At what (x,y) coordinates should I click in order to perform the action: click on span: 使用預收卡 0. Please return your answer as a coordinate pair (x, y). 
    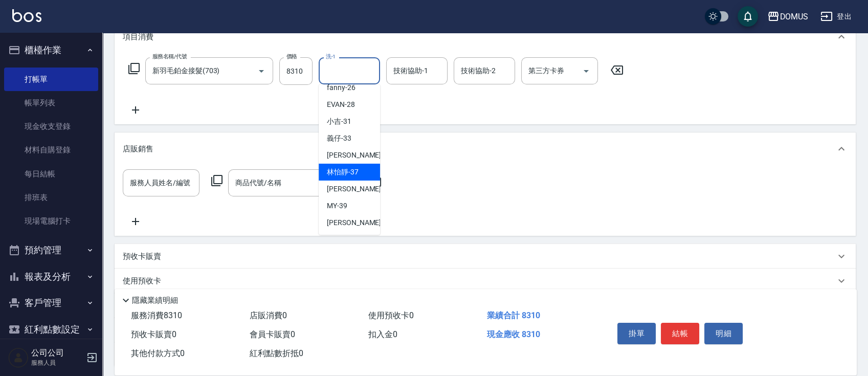
    Looking at the image, I should click on (391, 315).